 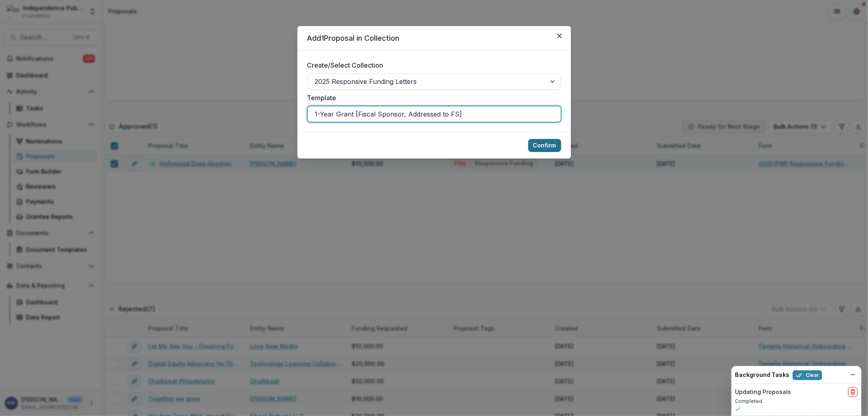 I want to click on button: Confirm, so click(x=545, y=145).